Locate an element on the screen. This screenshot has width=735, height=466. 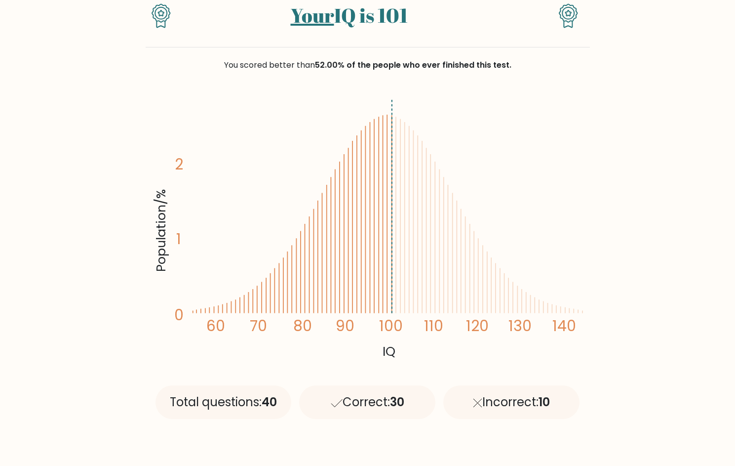
div: Incorrect: is located at coordinates (512, 402).